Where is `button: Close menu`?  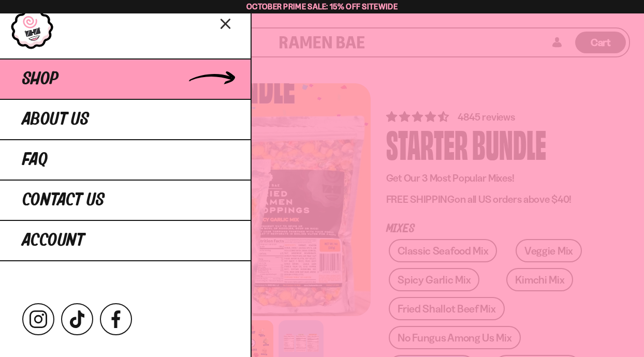
button: Close menu is located at coordinates (226, 23).